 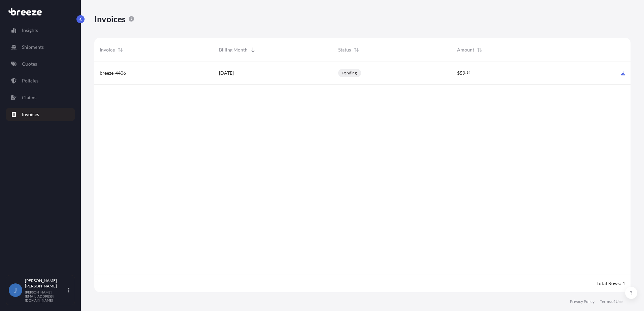 I want to click on div: Actions, so click(x=601, y=50).